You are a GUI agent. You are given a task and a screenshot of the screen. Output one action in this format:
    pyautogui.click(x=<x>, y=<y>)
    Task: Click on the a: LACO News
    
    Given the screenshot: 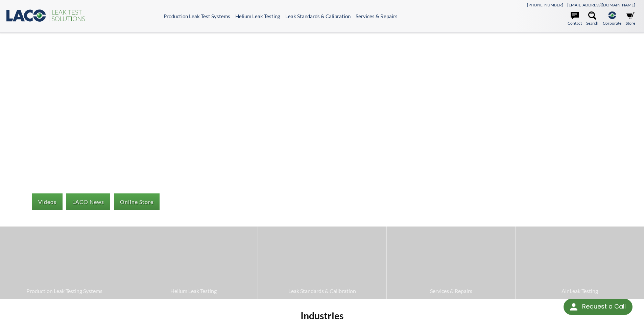 What is the action you would take?
    pyautogui.click(x=88, y=202)
    